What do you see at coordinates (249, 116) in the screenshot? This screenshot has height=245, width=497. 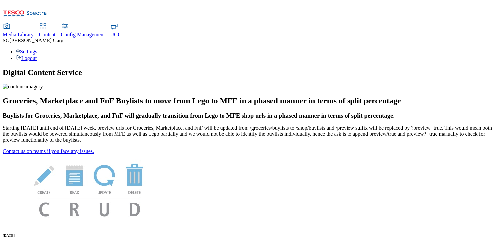 I see `h3: Buylists for Groceries, Marketplace, and FnF will gradually transition from Lego to MFE shop urls...` at bounding box center [249, 116].